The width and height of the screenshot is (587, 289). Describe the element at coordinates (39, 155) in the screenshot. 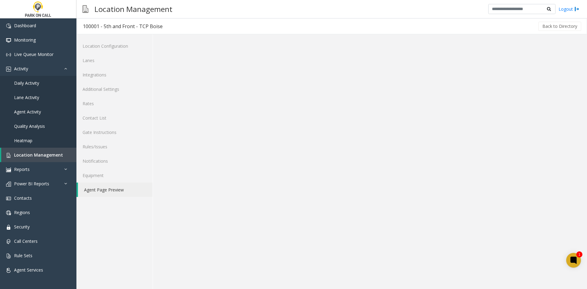

I see `span: Location Management` at that location.